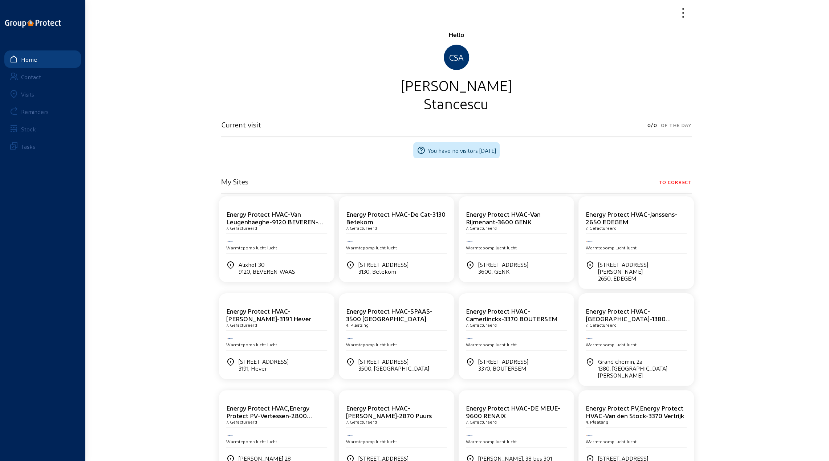 The width and height of the screenshot is (829, 461). Describe the element at coordinates (275, 222) in the screenshot. I see `cam-card-title: Energy Protect HVAC-Van Leugenhaeghe-9120 BEVEREN-WAAS` at that location.